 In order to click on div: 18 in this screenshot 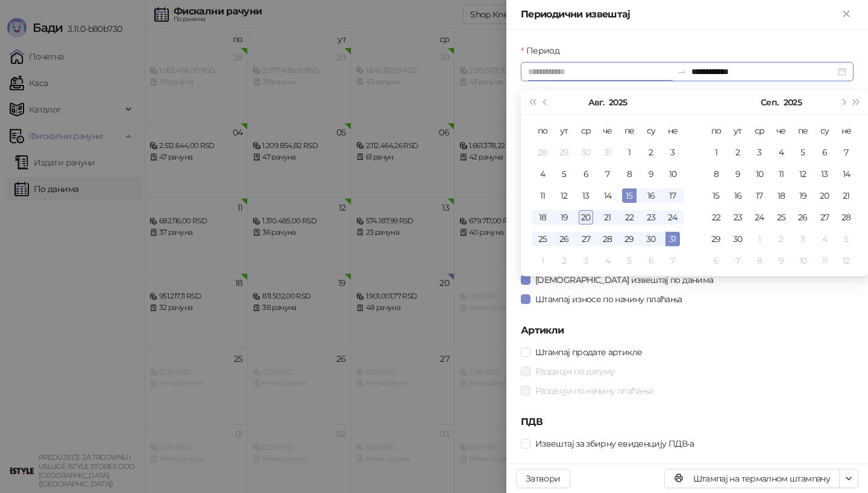, I will do `click(782, 196)`.